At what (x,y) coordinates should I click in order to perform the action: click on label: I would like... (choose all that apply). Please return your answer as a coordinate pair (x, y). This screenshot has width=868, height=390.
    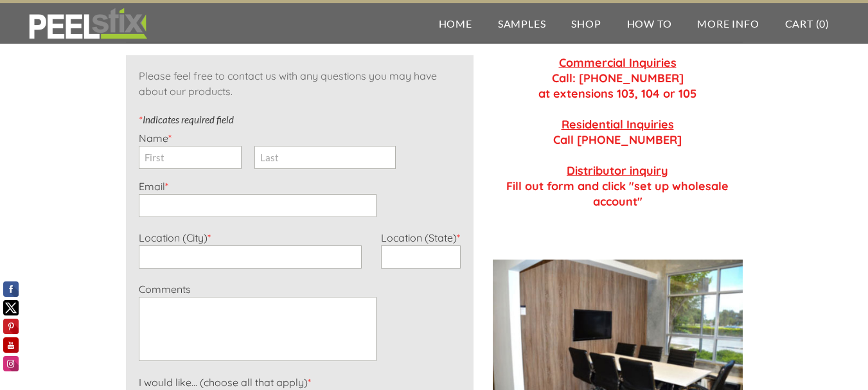
    Looking at the image, I should click on (225, 383).